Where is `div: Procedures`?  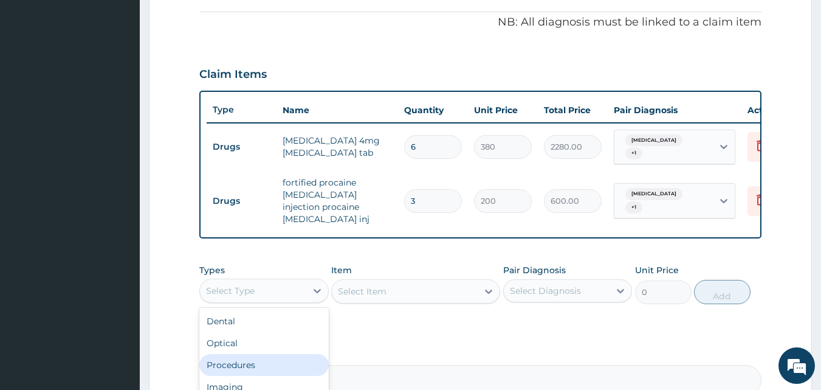
div: Procedures is located at coordinates (264, 365).